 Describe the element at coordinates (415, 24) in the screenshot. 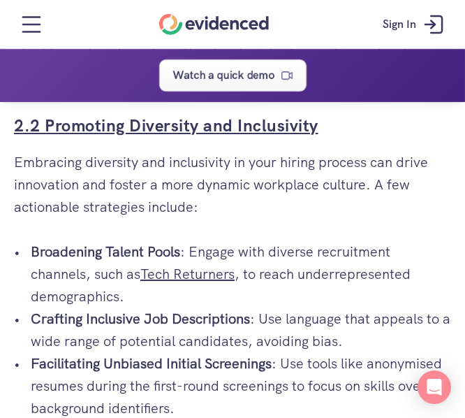

I see `a: Sign In` at that location.